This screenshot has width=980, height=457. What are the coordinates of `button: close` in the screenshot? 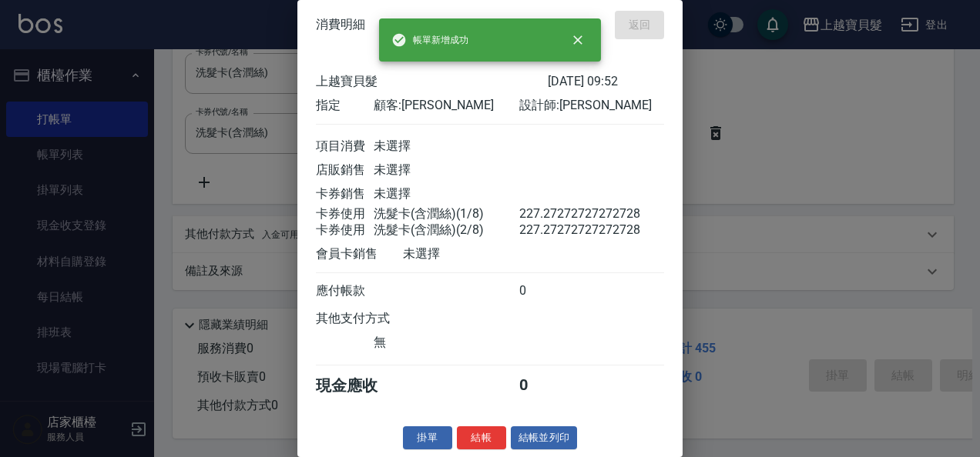 It's located at (578, 40).